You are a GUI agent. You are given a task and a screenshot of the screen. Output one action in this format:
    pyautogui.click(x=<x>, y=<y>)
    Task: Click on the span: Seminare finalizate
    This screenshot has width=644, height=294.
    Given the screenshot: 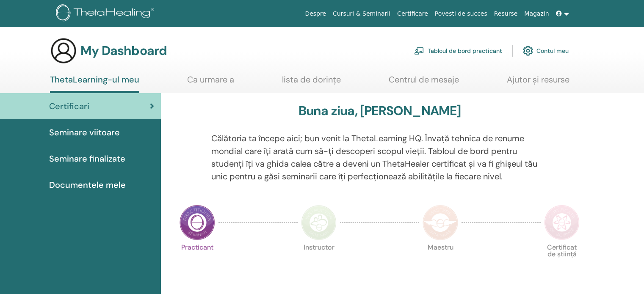 What is the action you would take?
    pyautogui.click(x=87, y=159)
    